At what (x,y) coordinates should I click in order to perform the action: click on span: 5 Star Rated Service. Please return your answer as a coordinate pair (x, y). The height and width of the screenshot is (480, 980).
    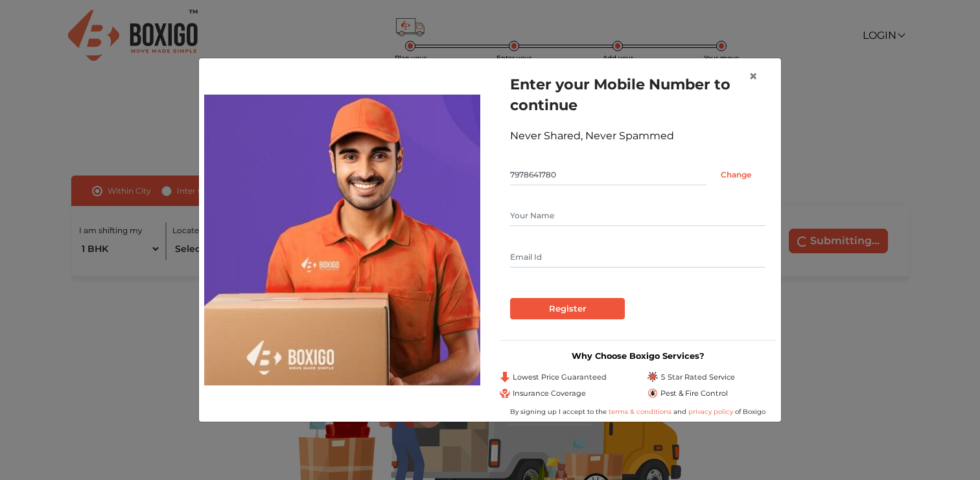
    Looking at the image, I should click on (698, 377).